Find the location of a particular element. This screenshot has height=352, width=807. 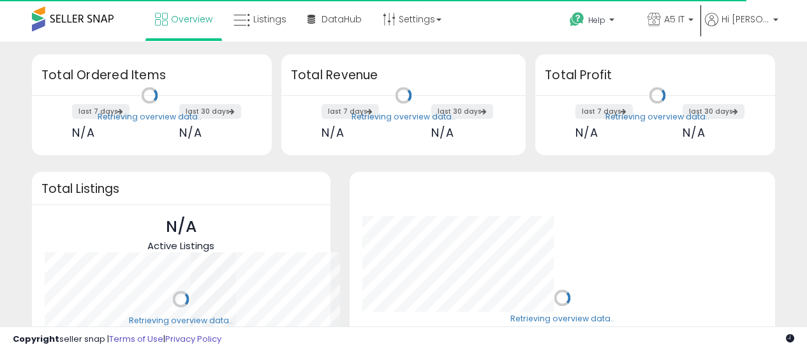

span: A5 IT is located at coordinates (674, 19).